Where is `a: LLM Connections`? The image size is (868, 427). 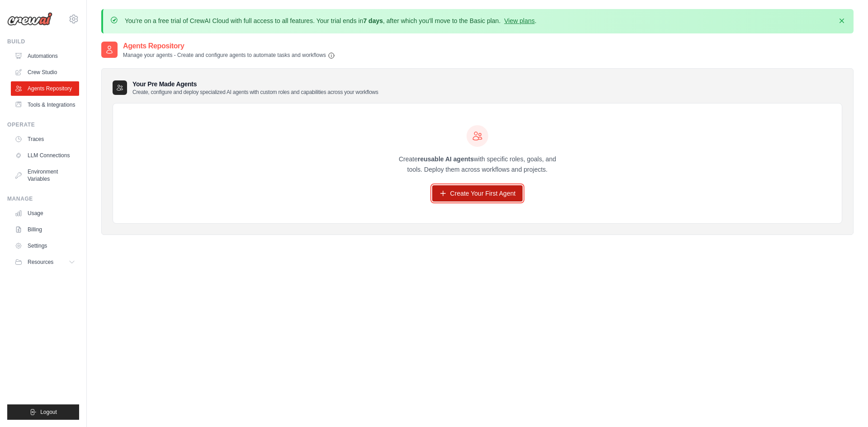 a: LLM Connections is located at coordinates (44, 155).